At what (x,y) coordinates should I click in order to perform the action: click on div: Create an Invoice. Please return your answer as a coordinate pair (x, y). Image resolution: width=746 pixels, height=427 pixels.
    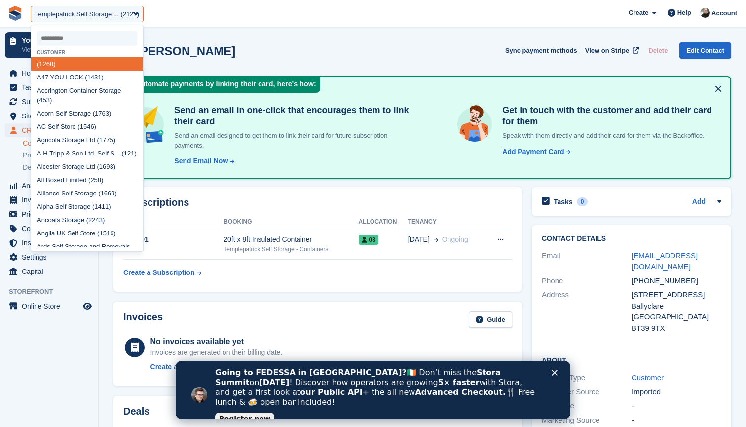
    Looking at the image, I should click on (179, 366).